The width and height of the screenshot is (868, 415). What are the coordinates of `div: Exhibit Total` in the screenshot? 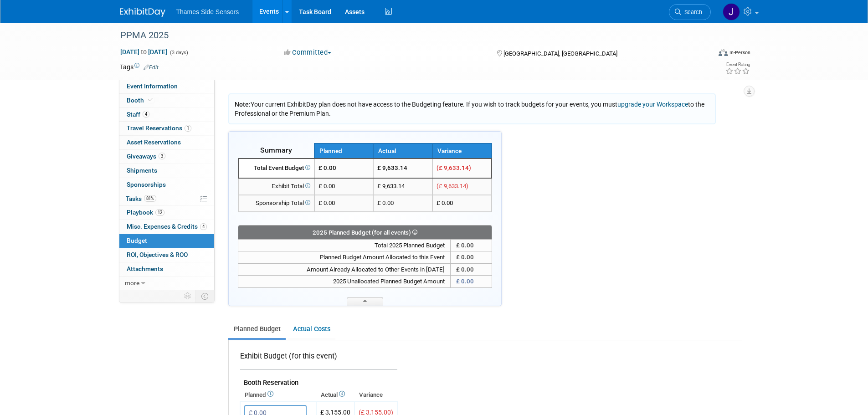 It's located at (276, 186).